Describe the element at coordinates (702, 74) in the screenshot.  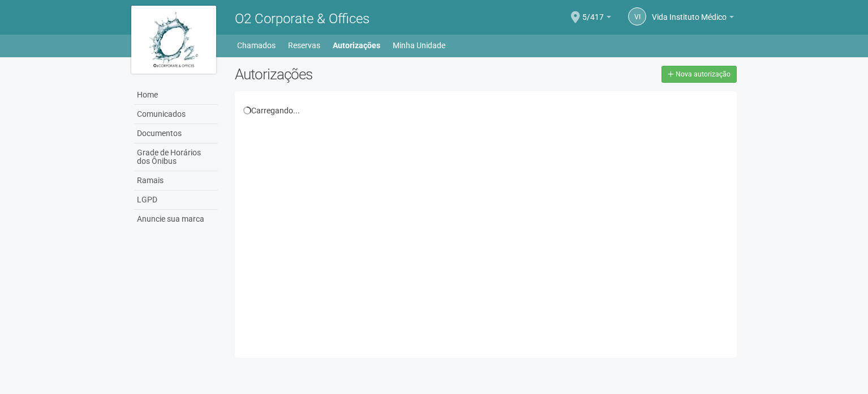
I see `span: Nova autorização` at that location.